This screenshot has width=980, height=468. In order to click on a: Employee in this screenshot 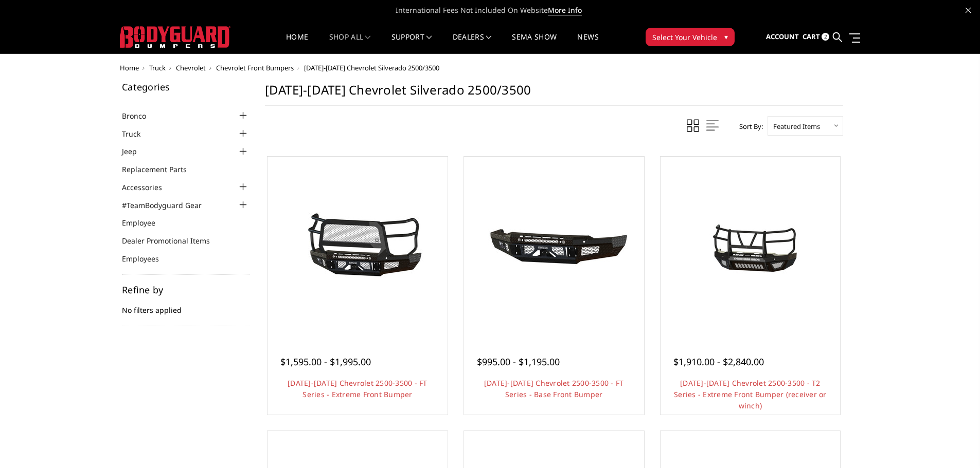, I will do `click(145, 223)`.